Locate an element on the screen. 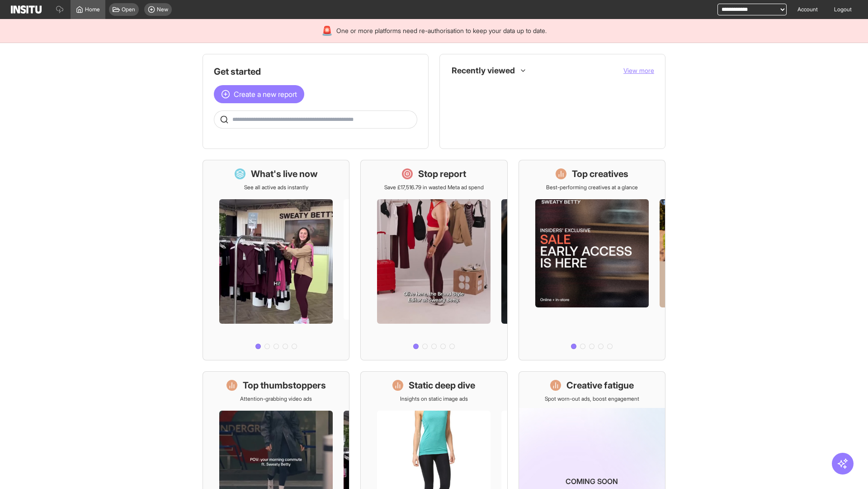 Image resolution: width=868 pixels, height=489 pixels. span: Home is located at coordinates (92, 10).